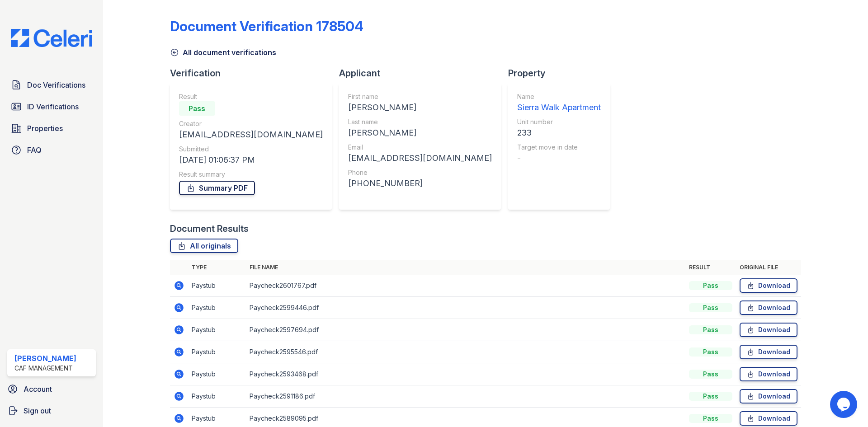 This screenshot has height=427, width=868. I want to click on div: Target move in date, so click(559, 147).